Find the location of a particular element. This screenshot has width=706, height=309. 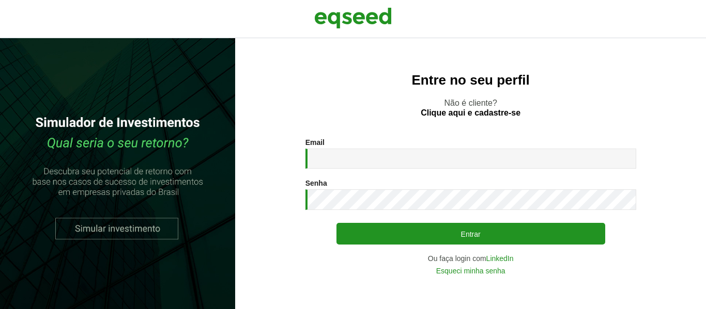

p: Não é cliente? is located at coordinates (470, 108).